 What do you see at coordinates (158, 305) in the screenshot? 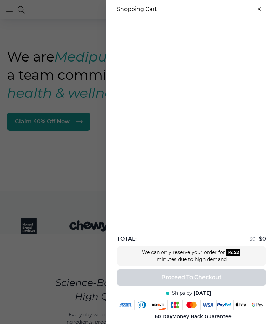
I see `img: discover` at bounding box center [158, 305].